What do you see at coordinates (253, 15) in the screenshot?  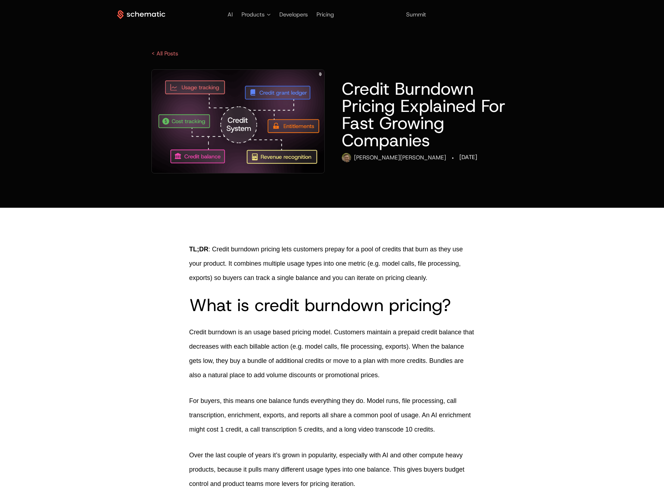 I see `span: Products` at bounding box center [253, 15].